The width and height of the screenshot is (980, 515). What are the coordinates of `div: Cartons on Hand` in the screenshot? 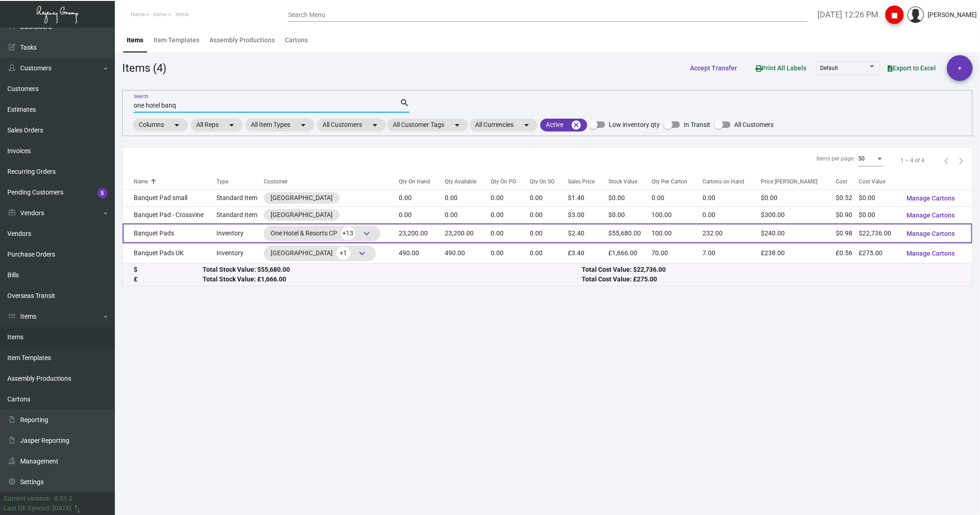 It's located at (732, 181).